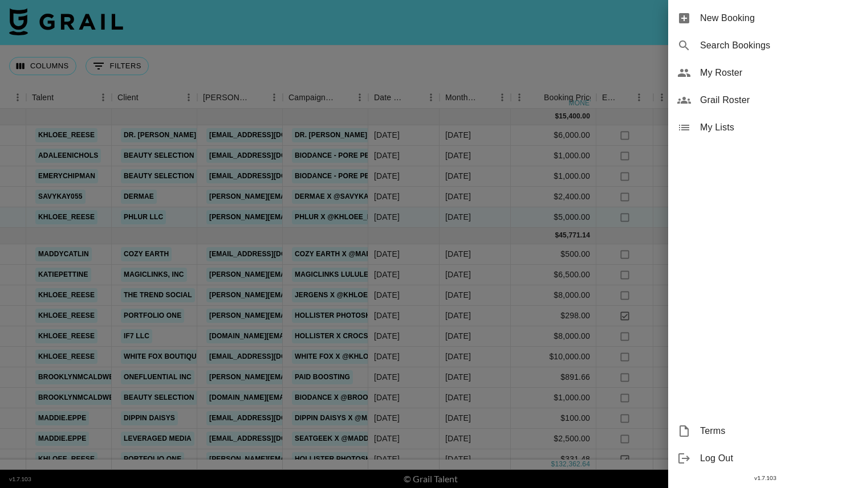  What do you see at coordinates (765, 478) in the screenshot?
I see `div: v 1.7.103` at bounding box center [765, 478].